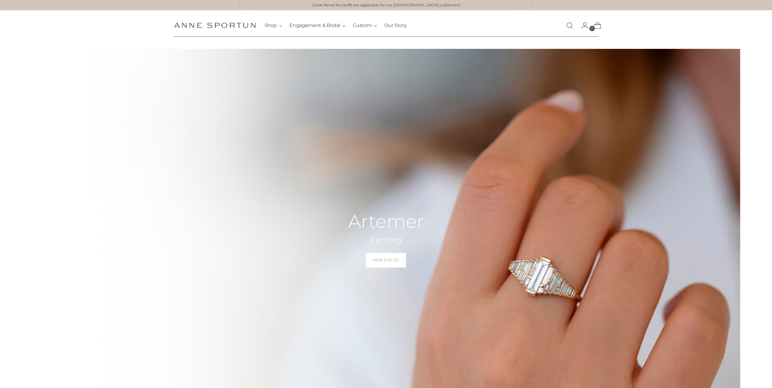 Image resolution: width=772 pixels, height=388 pixels. I want to click on button: Engagement & Bridal, so click(317, 25).